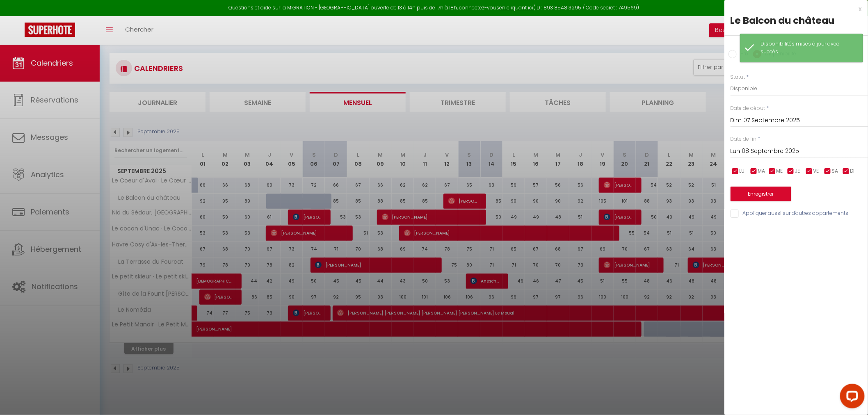 The width and height of the screenshot is (868, 415). What do you see at coordinates (780, 171) in the screenshot?
I see `span: ME` at bounding box center [780, 171].